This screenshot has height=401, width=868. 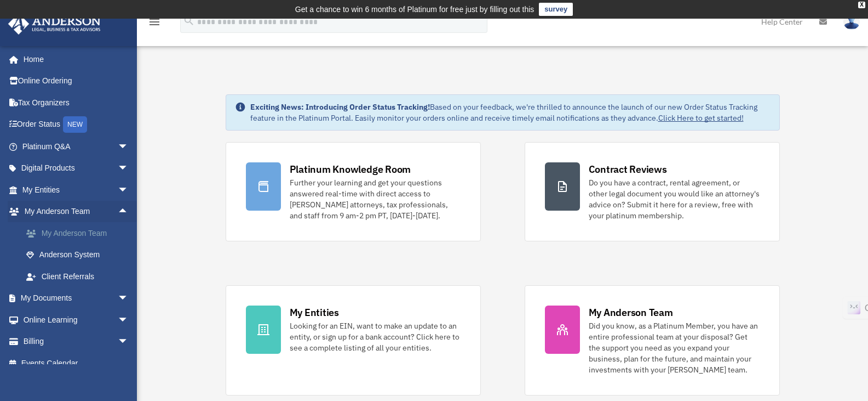 I want to click on i: search, so click(x=189, y=21).